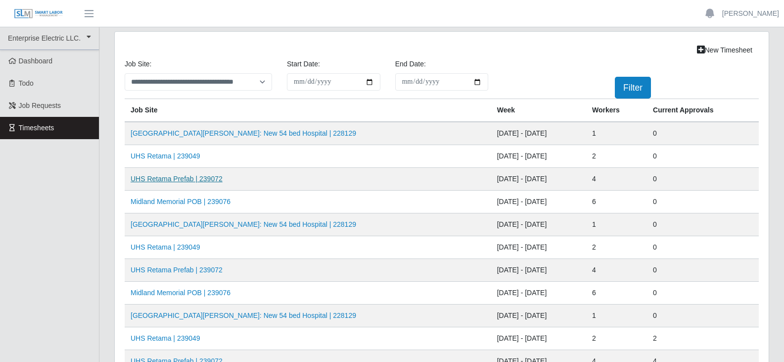  I want to click on a: New Timesheet, so click(725, 50).